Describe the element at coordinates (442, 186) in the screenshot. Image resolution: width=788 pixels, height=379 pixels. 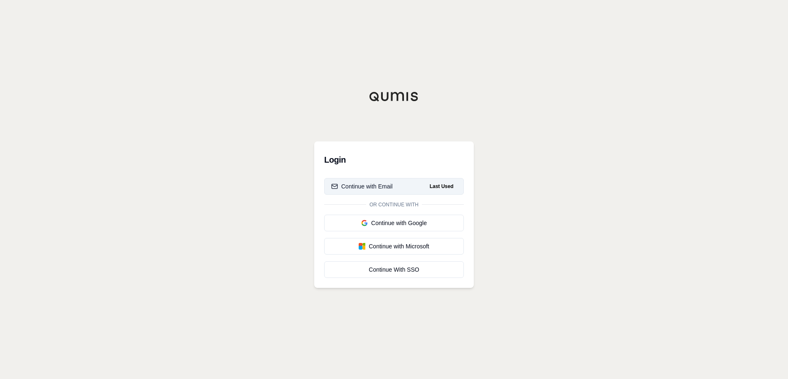
I see `span: Last Used` at that location.